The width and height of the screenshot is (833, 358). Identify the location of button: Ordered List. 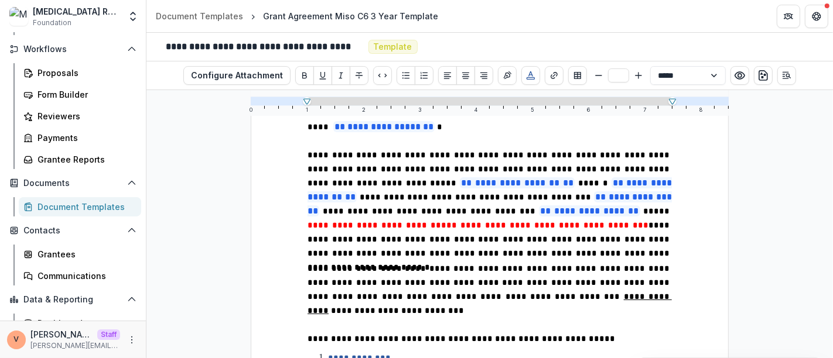
(424, 76).